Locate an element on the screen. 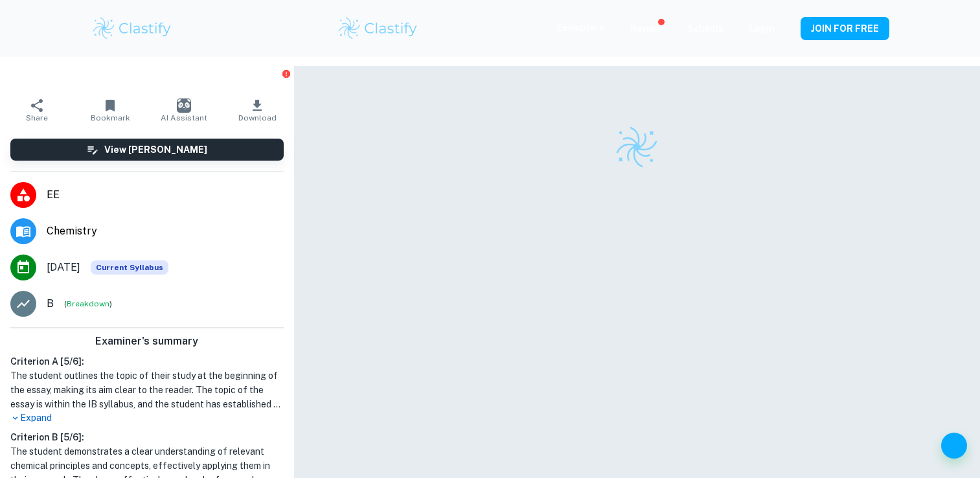 The height and width of the screenshot is (478, 980). button: Bookmark is located at coordinates (109, 110).